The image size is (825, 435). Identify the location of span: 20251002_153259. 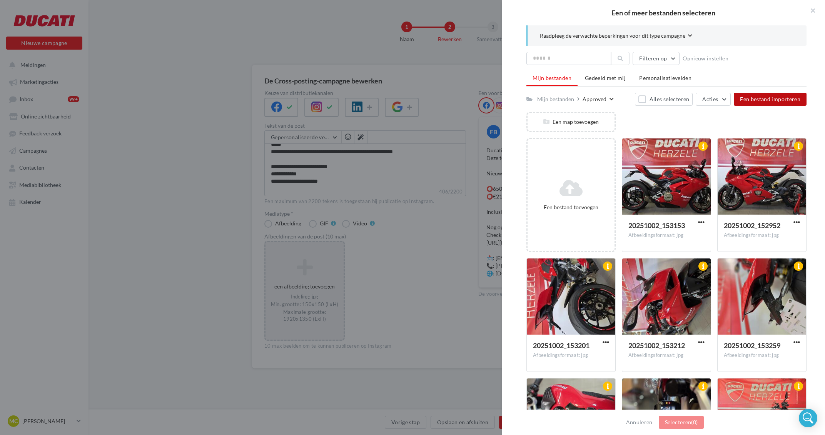
(752, 346).